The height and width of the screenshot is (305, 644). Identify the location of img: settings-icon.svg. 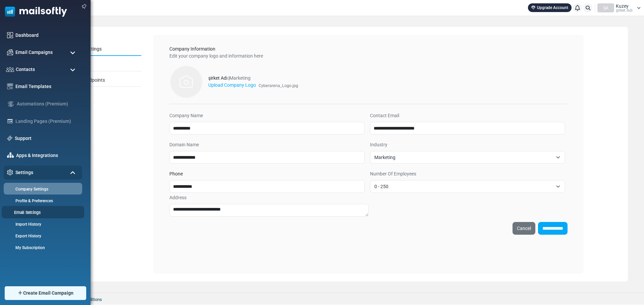
(10, 173).